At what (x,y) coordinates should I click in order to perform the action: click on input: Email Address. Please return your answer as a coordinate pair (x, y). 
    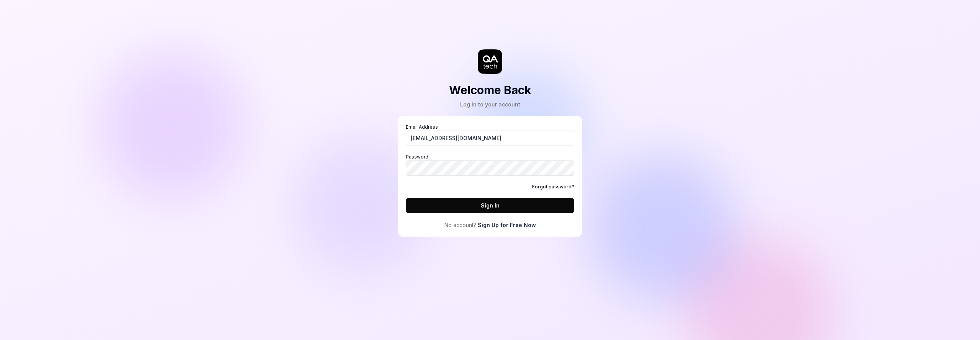
    Looking at the image, I should click on (490, 138).